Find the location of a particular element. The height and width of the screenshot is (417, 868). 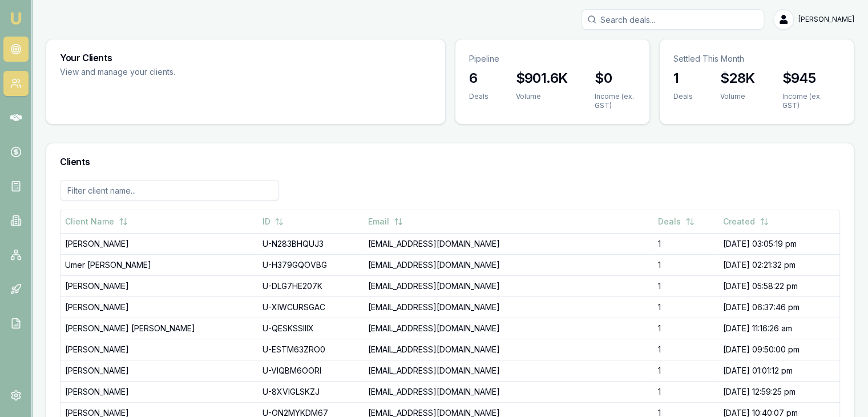

h3: 1 is located at coordinates (683, 79).